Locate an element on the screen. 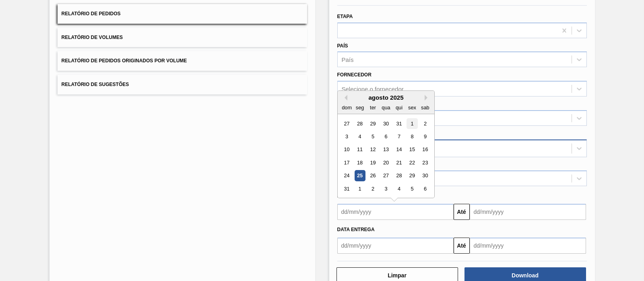 The width and height of the screenshot is (644, 281). div: Choose quarta-feira, 27 de agosto de 2025 is located at coordinates (386, 176).